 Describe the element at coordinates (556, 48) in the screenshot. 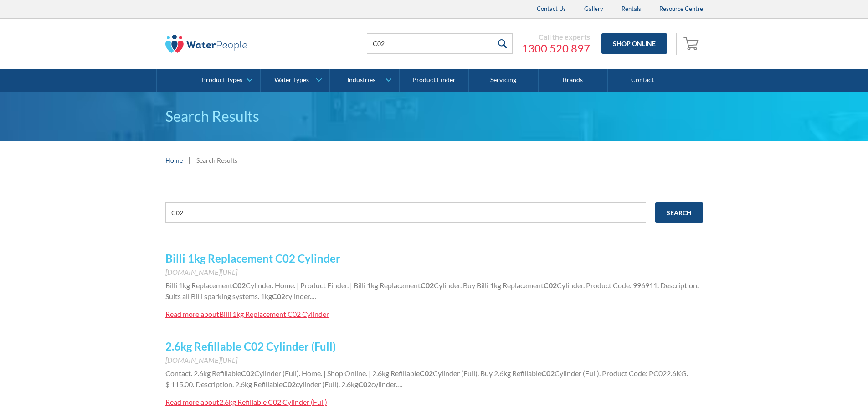

I see `a: 1300 520 897` at that location.